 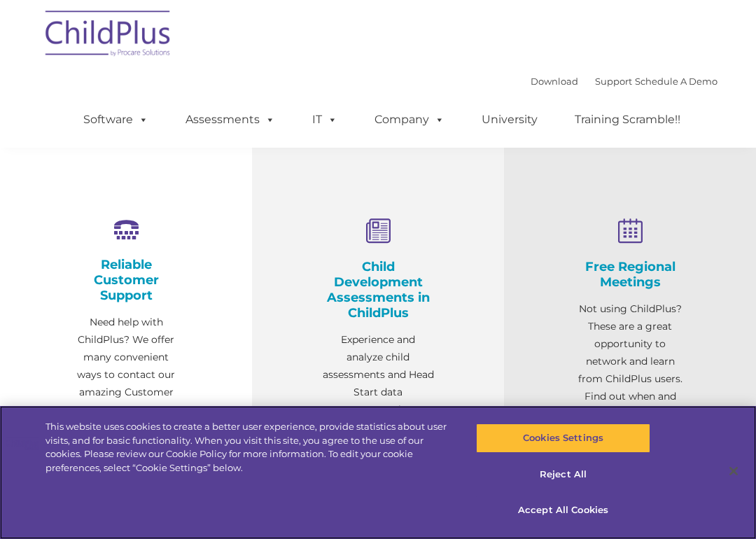 I want to click on button: Cookies Settings, so click(x=562, y=439).